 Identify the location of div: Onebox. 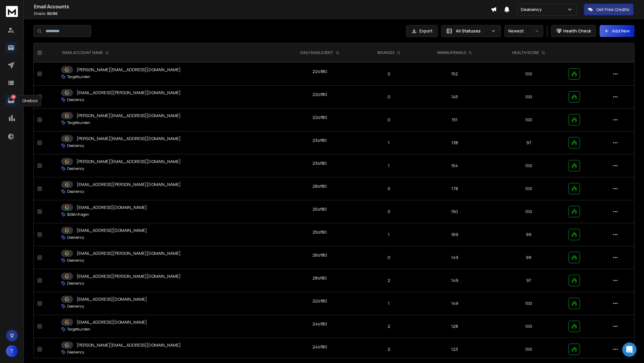
(30, 100).